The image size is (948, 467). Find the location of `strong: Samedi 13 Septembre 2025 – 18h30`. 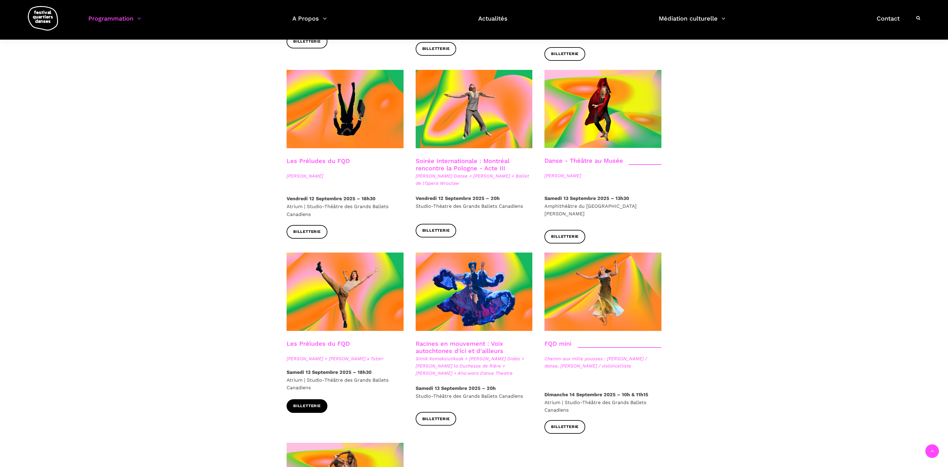

strong: Samedi 13 Septembre 2025 – 18h30 is located at coordinates (329, 372).